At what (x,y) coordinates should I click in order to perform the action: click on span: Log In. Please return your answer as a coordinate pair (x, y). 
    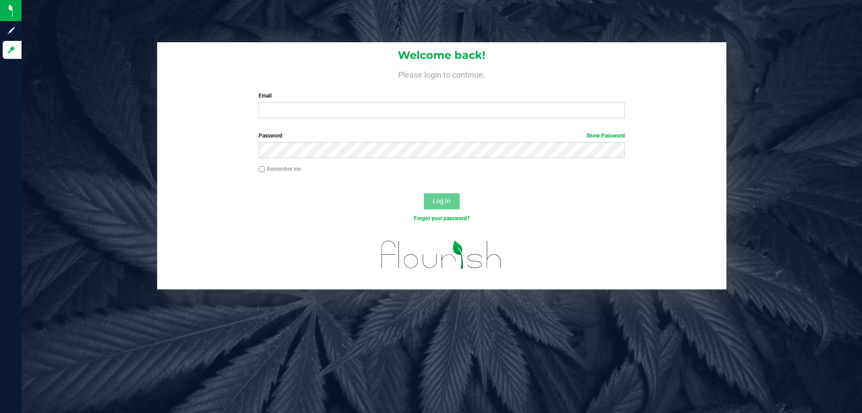
    Looking at the image, I should click on (442, 201).